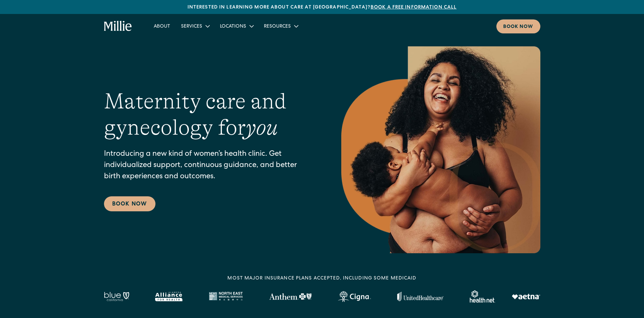 The image size is (644, 318). I want to click on img: United Healthcare logo, so click(420, 297).